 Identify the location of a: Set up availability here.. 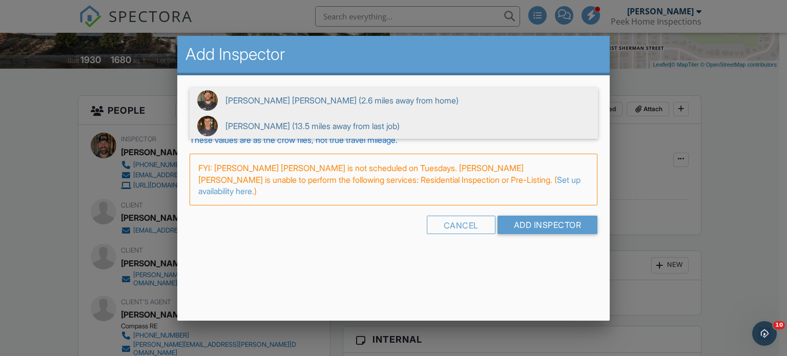
(390, 186).